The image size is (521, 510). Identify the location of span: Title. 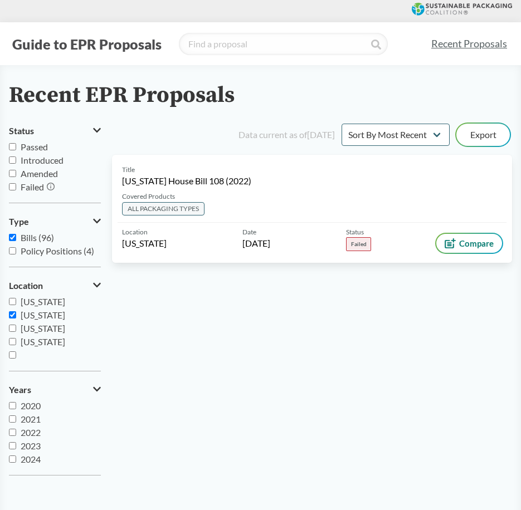
(128, 170).